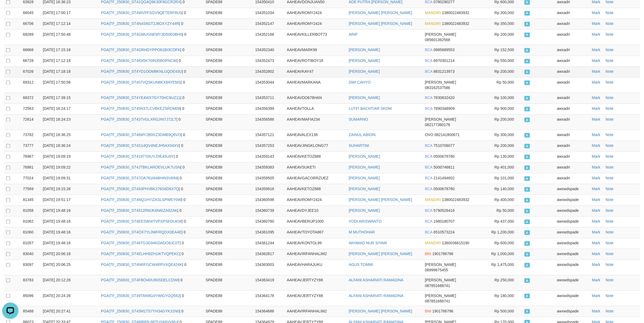 This screenshot has height=323, width=644. Describe the element at coordinates (141, 222) in the screenshot. I see `a: PGA|TF_250830_ST4EESWI4YVPXPSFDUKW` at that location.